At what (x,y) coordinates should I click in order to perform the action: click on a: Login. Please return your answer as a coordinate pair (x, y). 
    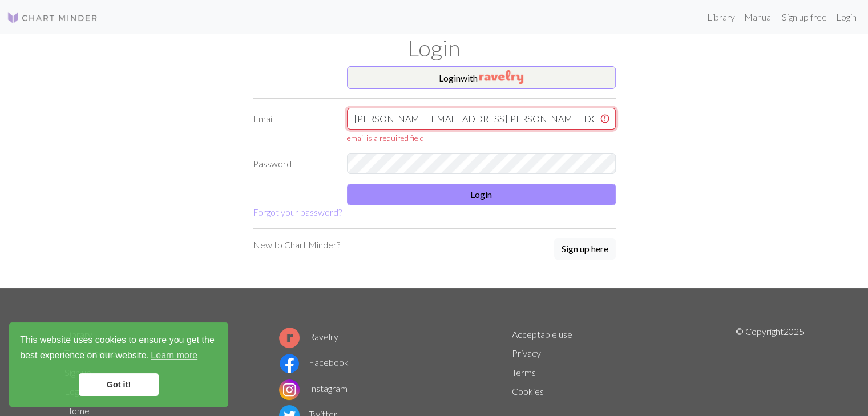
    Looking at the image, I should click on (846, 17).